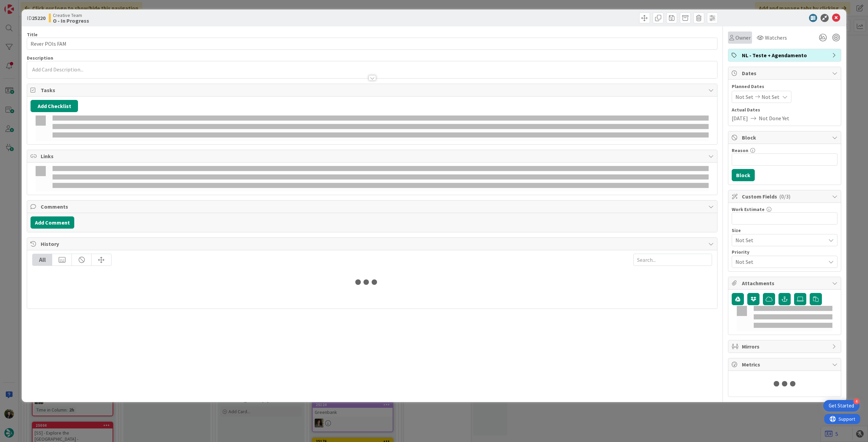 The height and width of the screenshot is (442, 868). I want to click on span: Dates, so click(785, 73).